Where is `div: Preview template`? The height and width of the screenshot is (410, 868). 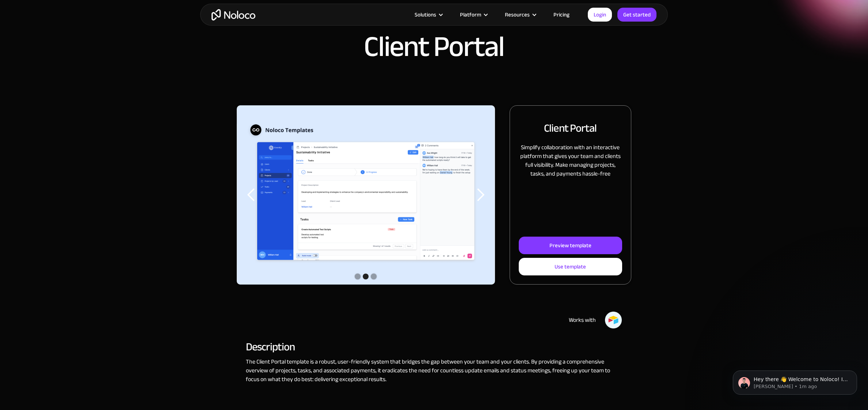
div: Preview template is located at coordinates (570, 245).